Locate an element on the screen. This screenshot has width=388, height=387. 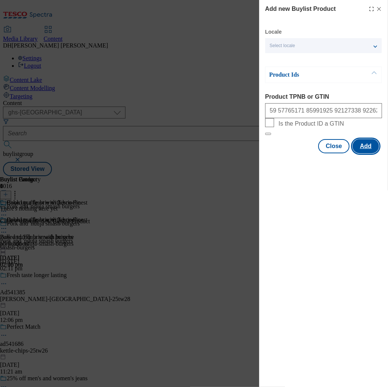
button: Close is located at coordinates (334, 146).